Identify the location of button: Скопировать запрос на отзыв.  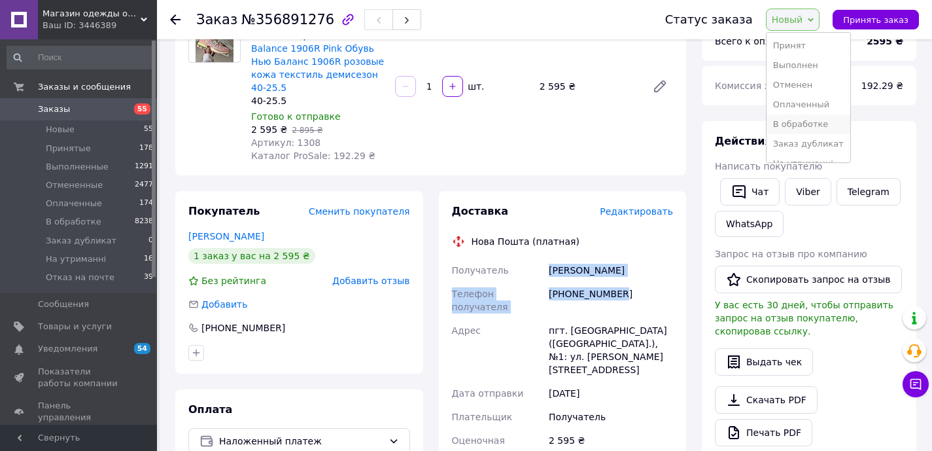
(809, 279).